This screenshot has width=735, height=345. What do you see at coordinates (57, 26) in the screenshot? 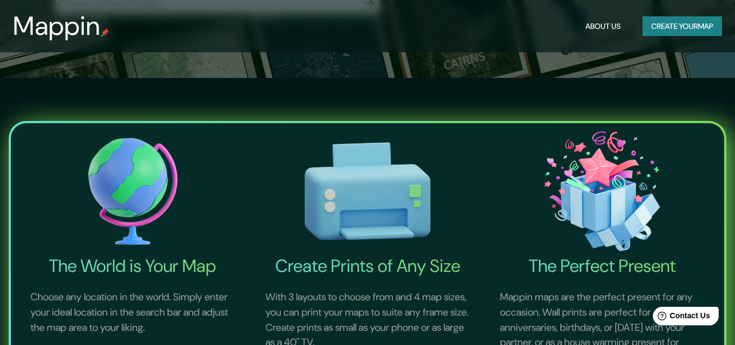
I see `h3: Mappin` at bounding box center [57, 26].